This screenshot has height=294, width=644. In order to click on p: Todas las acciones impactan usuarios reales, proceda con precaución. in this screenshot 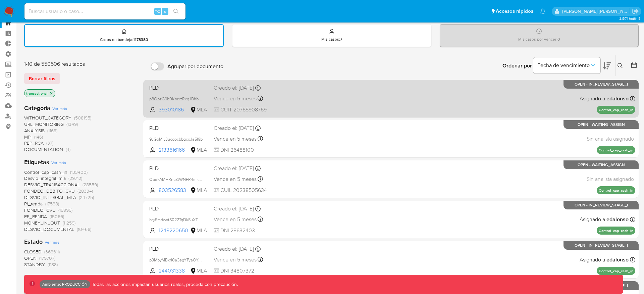, I will do `click(164, 284)`.